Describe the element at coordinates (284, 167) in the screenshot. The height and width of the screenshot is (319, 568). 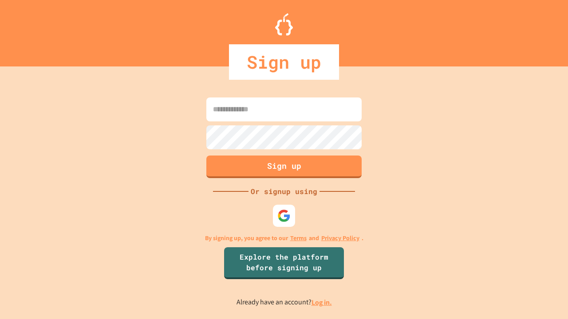
I see `button: Sign up` at that location.